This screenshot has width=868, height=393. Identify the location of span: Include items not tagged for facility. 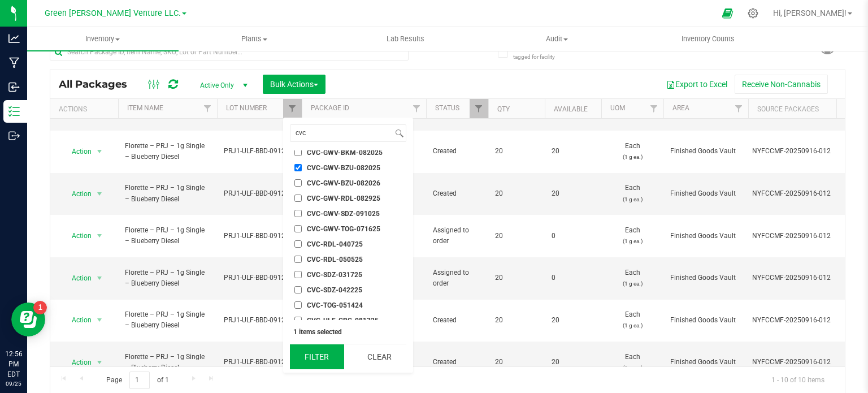
(541, 52).